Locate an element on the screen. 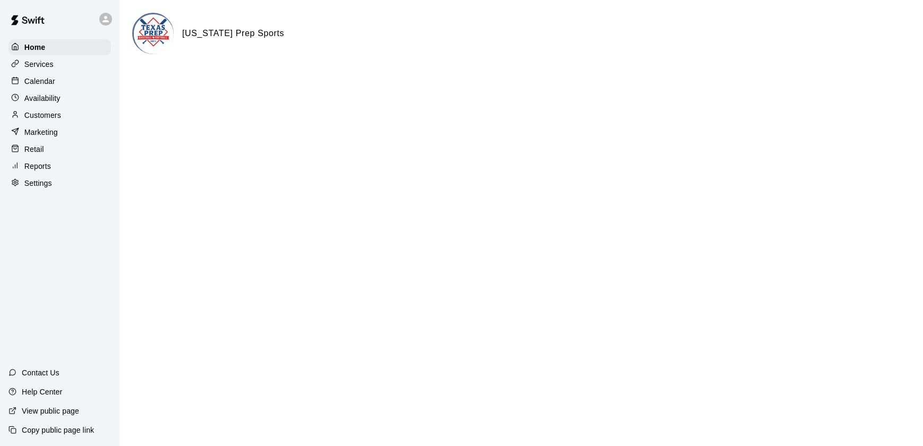 The image size is (923, 446). div: Marketing is located at coordinates (59, 132).